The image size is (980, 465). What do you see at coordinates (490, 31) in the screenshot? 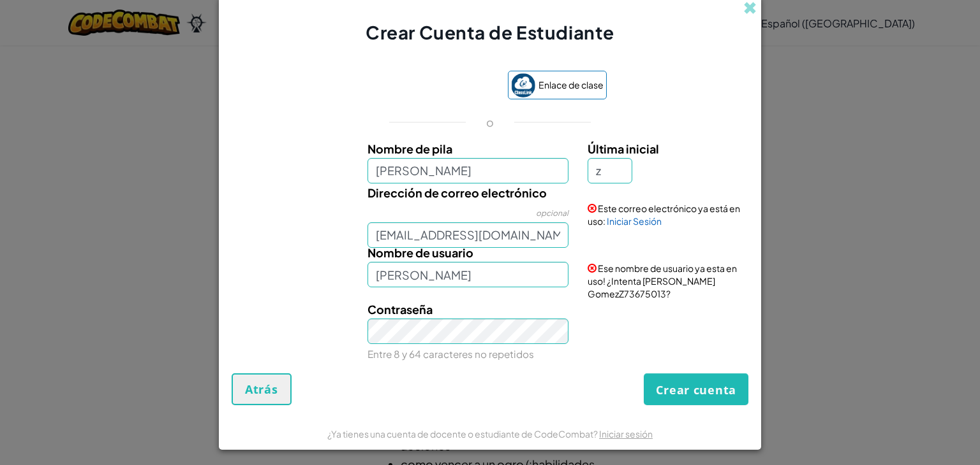
I see `font: Crear Cuenta de Estudiante` at bounding box center [490, 31].